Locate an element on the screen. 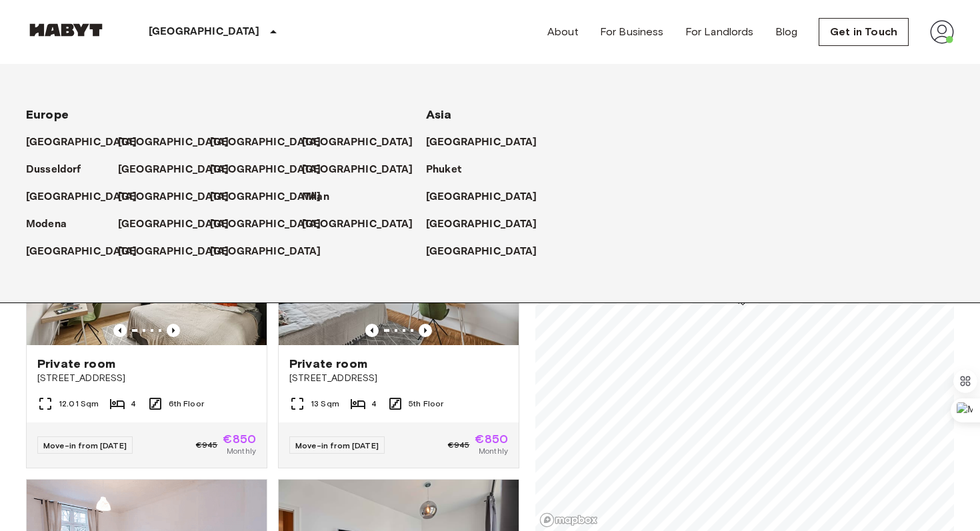 The width and height of the screenshot is (980, 531). a: About is located at coordinates (563, 32).